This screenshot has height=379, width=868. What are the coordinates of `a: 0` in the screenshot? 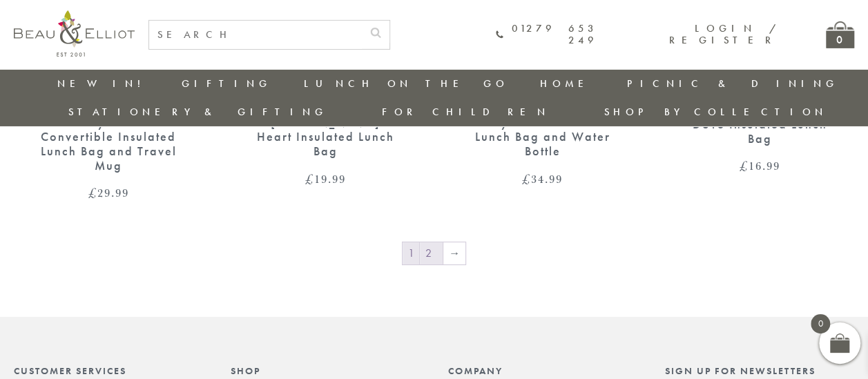 It's located at (840, 34).